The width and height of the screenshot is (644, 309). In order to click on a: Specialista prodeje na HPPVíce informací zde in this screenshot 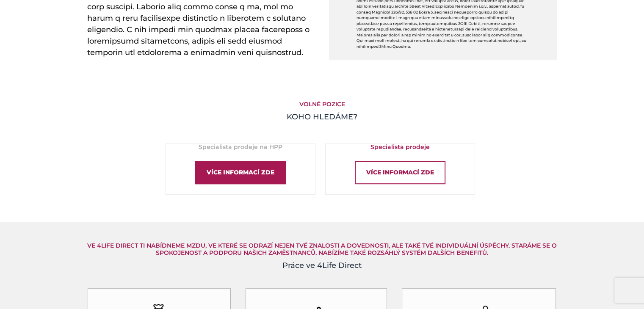, I will do `click(240, 169)`.